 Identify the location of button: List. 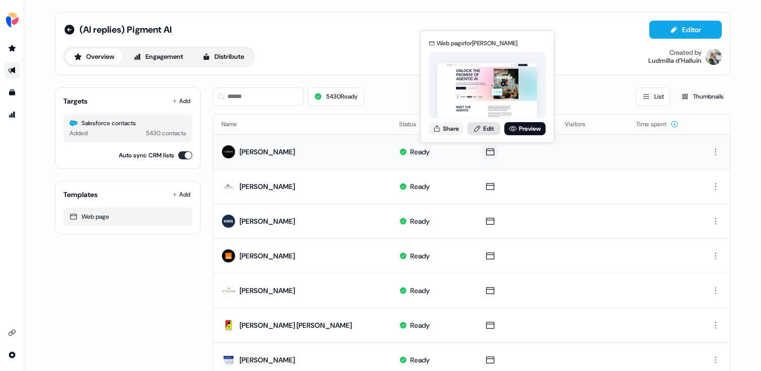
(653, 97).